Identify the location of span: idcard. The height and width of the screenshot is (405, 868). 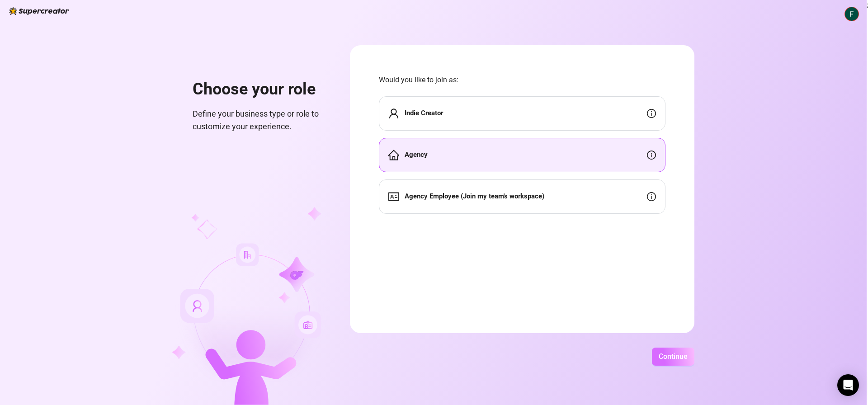
(394, 197).